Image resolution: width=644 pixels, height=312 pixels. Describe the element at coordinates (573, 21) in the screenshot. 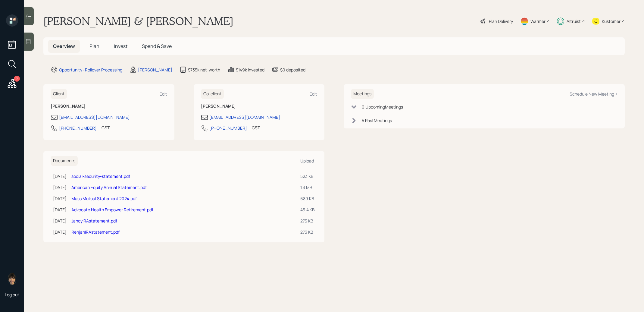

I see `div: Altruist` at that location.